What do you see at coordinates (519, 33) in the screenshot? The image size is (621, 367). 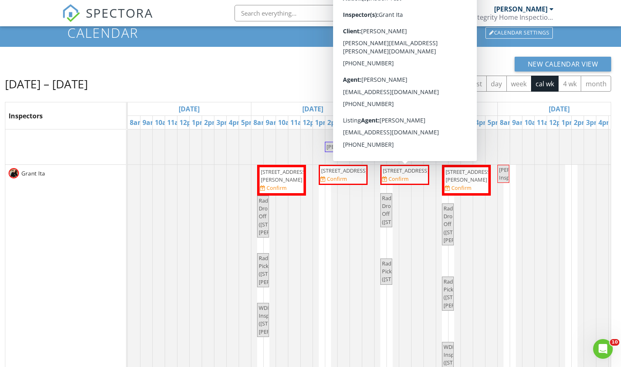 I see `div: Calendar Settings` at bounding box center [519, 33].